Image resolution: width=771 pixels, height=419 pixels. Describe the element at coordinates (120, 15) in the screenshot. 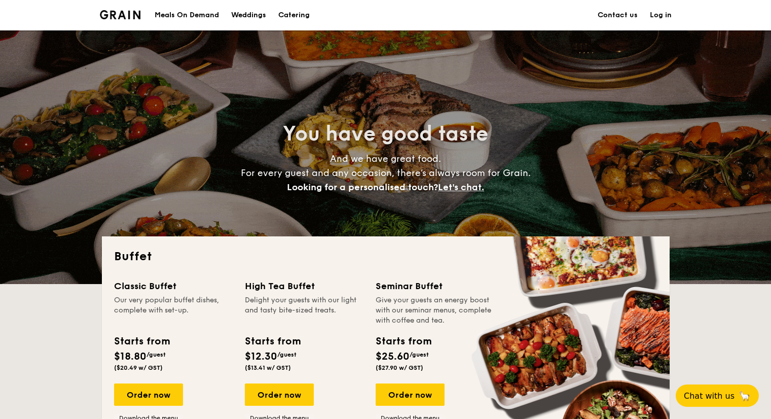

I see `img: Grain` at that location.